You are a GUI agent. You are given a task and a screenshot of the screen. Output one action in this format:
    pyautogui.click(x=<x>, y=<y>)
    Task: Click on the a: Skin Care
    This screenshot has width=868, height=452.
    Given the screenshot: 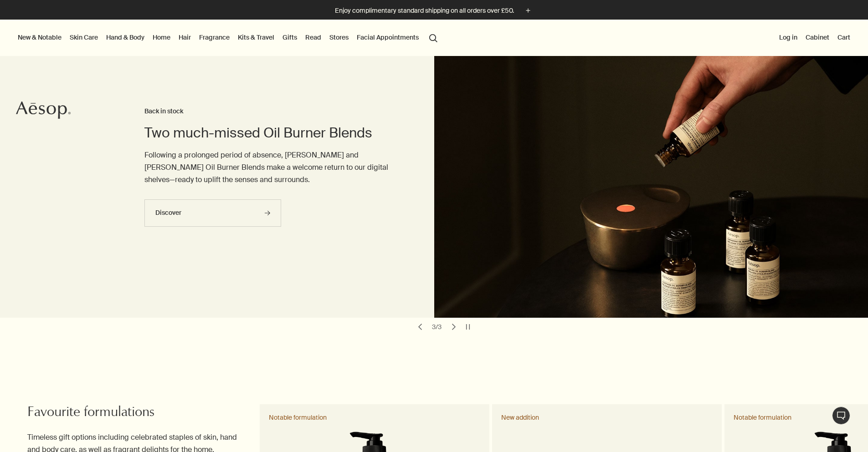 What is the action you would take?
    pyautogui.click(x=83, y=37)
    